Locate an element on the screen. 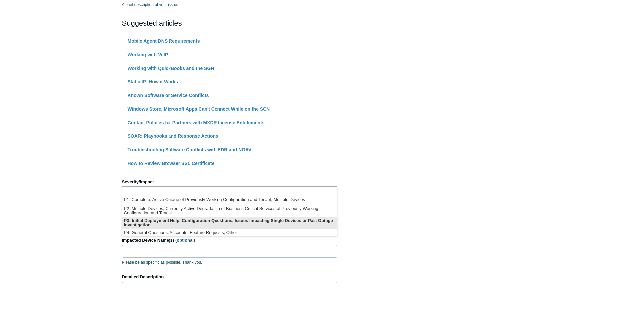 The image size is (628, 316). a: Contact Policies for Partners with MXDR License Entitlements is located at coordinates (196, 123).